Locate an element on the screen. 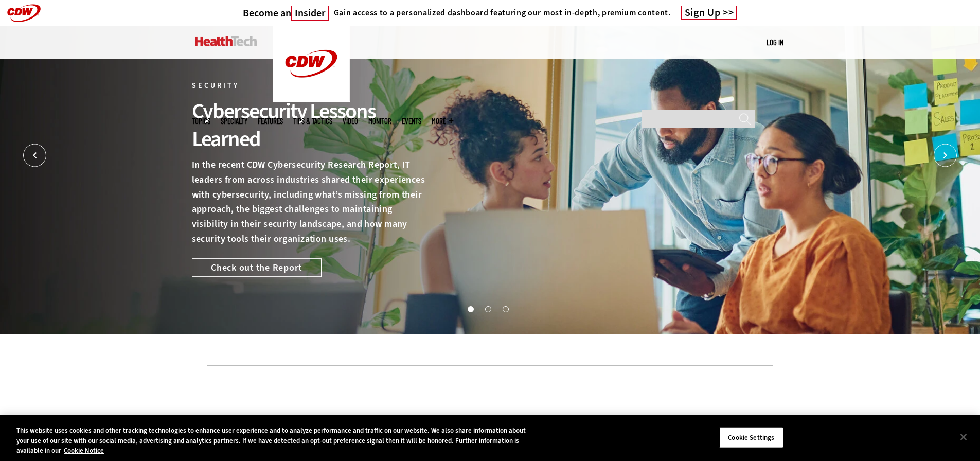 This screenshot has height=461, width=980. div: Cybersecurity Lessons Learned is located at coordinates (311, 125).